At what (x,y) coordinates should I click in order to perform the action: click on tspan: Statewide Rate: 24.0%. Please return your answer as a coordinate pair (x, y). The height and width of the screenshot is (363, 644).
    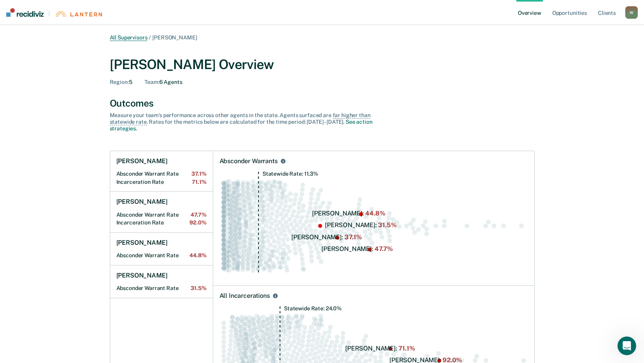
    Looking at the image, I should click on (312, 308).